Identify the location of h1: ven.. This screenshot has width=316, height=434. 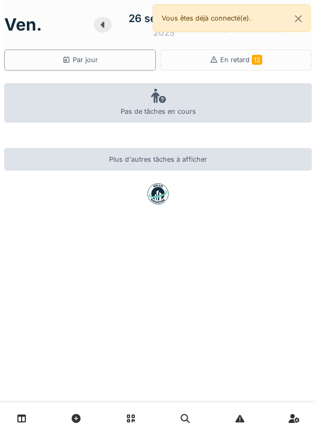
(23, 25).